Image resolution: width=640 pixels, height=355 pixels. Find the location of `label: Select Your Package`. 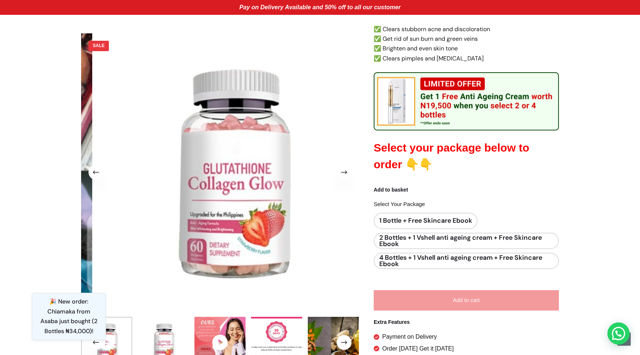

label: Select Your Package is located at coordinates (466, 204).